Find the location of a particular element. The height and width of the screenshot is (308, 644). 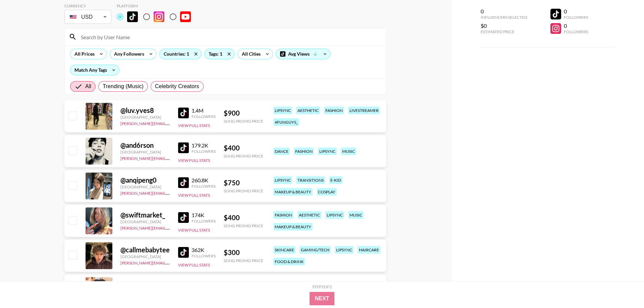

div: USD is located at coordinates (88, 17).